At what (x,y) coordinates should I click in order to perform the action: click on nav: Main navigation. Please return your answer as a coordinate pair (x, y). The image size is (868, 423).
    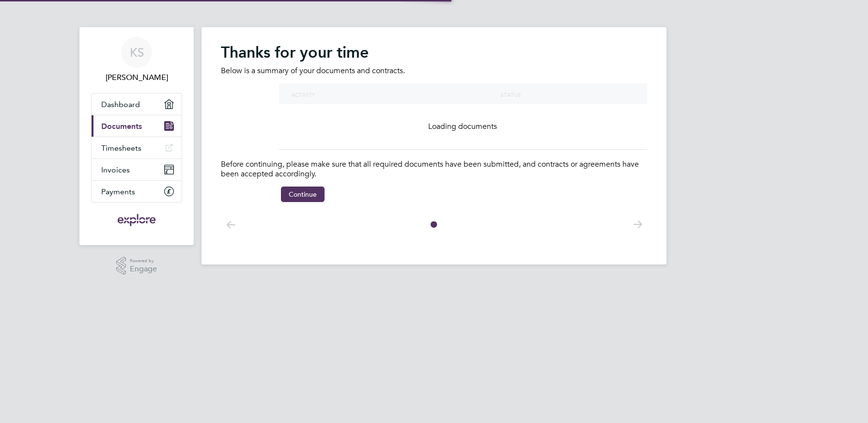
    Looking at the image, I should click on (136, 136).